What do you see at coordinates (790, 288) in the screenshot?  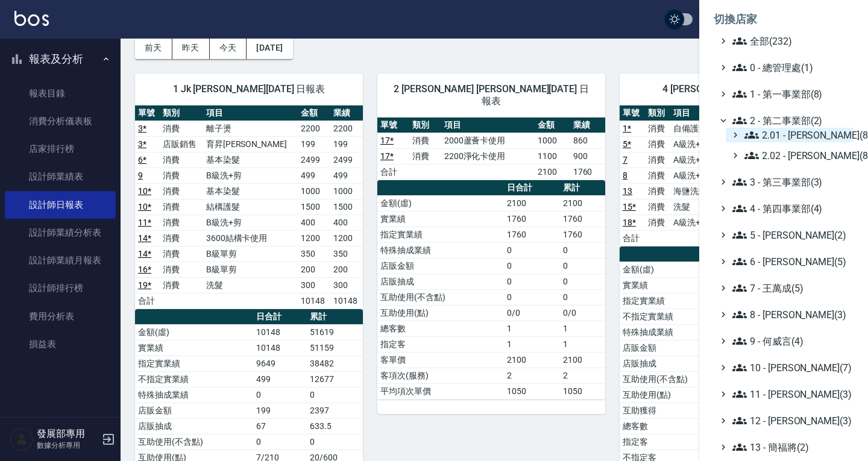 I see `span: 7 - 王萬成(5)` at bounding box center [790, 288].